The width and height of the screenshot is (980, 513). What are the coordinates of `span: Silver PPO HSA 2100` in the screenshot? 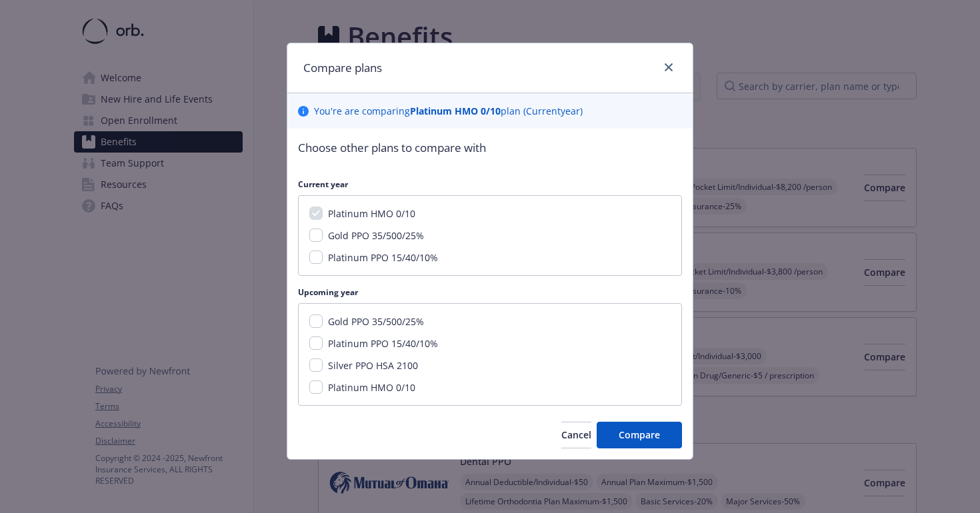 It's located at (373, 365).